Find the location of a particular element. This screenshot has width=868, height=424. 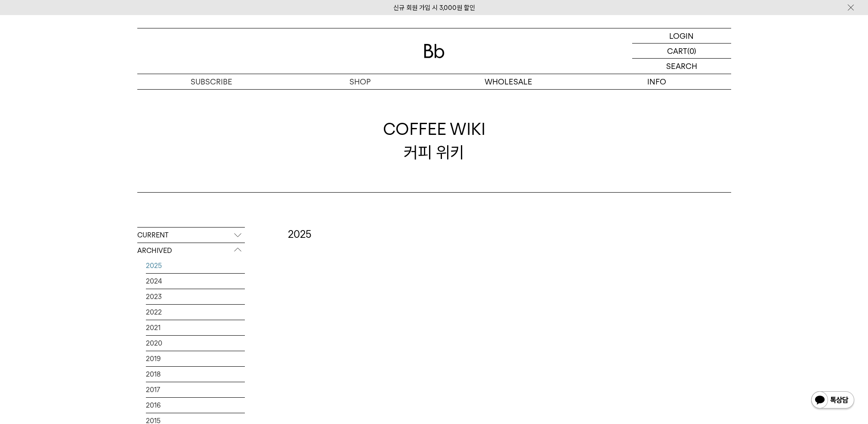

a: SHOP is located at coordinates (360, 81).